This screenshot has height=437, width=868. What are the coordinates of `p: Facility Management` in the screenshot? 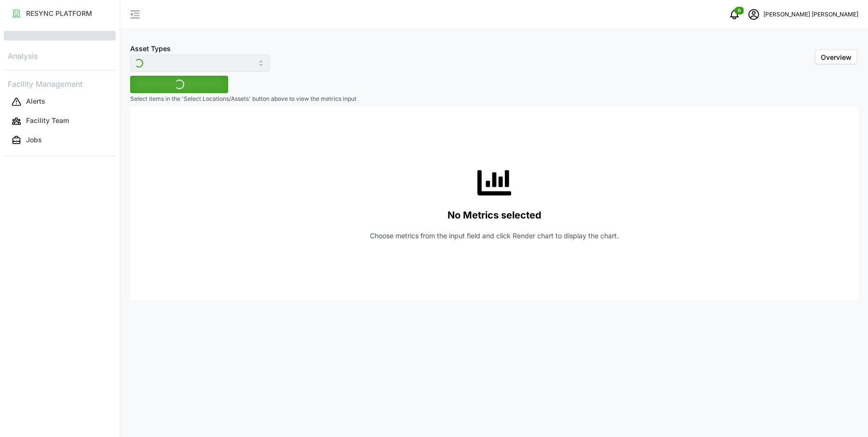 It's located at (60, 83).